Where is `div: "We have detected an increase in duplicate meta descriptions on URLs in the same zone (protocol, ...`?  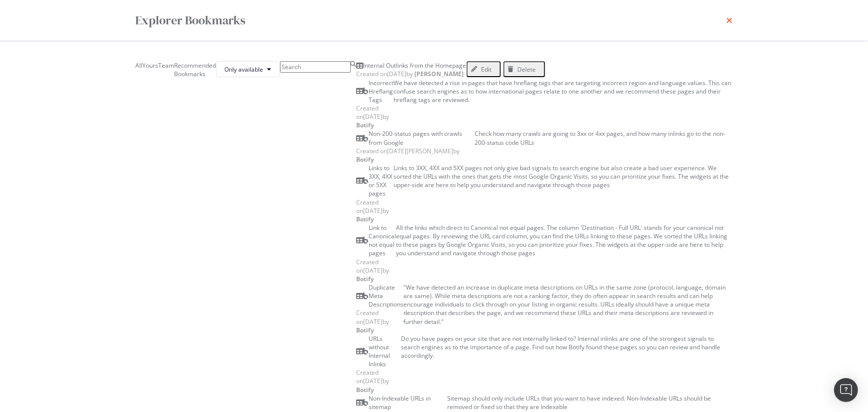
div: "We have detected an increase in duplicate meta descriptions on URLs in the same zone (protocol, ... is located at coordinates (568, 309).